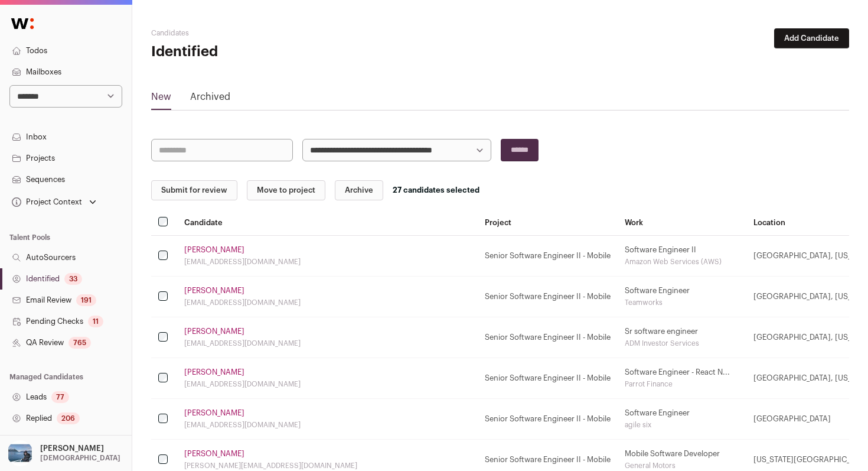 The height and width of the screenshot is (471, 868). Describe the element at coordinates (682, 378) in the screenshot. I see `td: Software Engineer - React N...` at that location.